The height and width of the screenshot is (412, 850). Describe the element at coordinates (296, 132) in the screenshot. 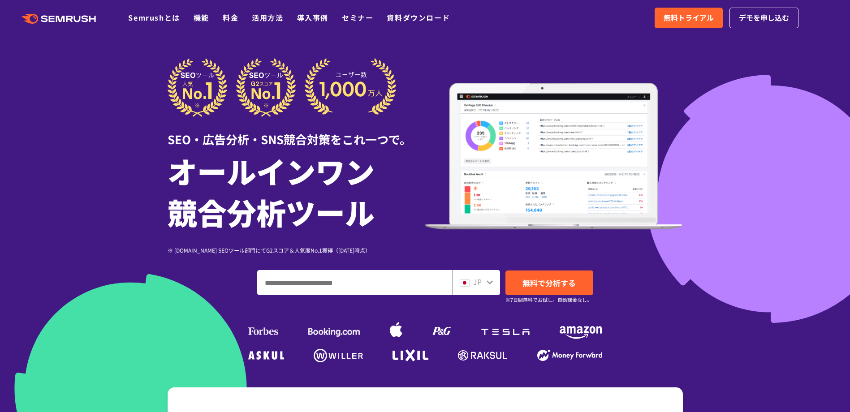

I see `div: SEO・広告分析・SNS競合対策をこれ一つで。` at that location.